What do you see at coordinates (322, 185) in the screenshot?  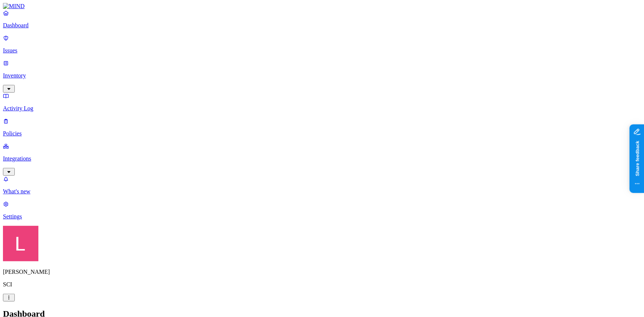 I see `a: What's new` at bounding box center [322, 185].